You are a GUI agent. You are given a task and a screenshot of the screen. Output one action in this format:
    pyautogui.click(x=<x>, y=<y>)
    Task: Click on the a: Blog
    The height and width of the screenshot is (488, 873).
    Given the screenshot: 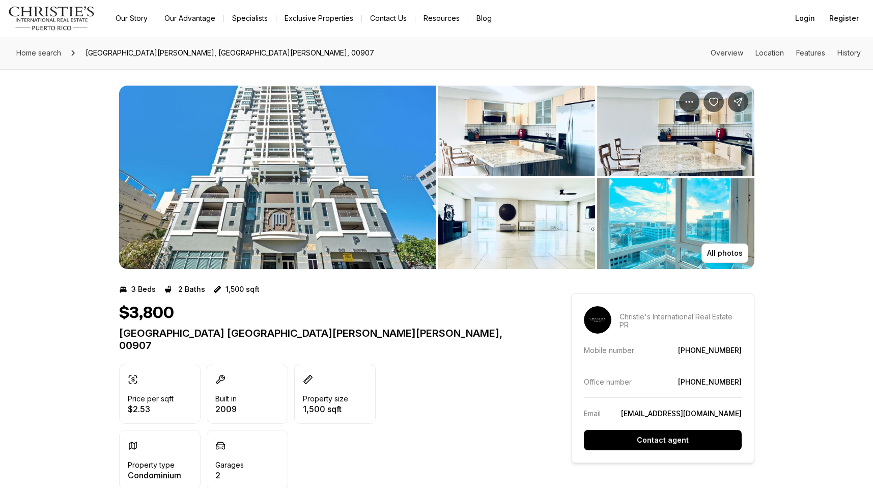 What is the action you would take?
    pyautogui.click(x=484, y=18)
    